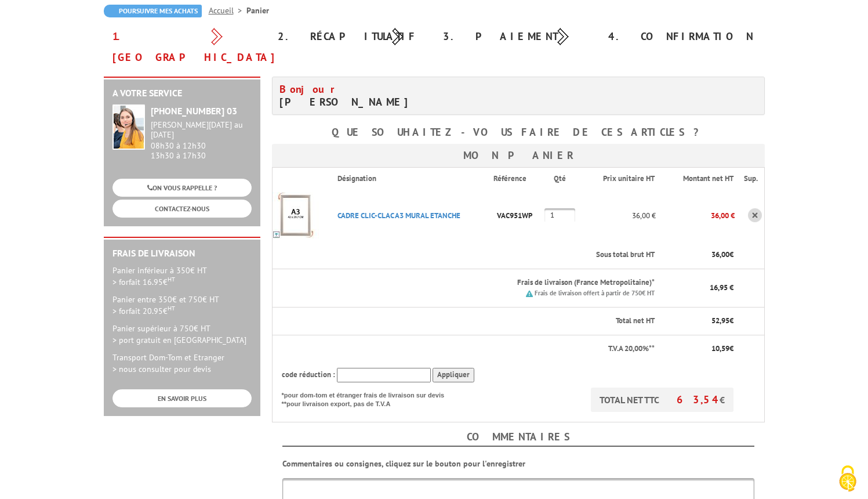  I want to click on a: Accueil, so click(227, 11).